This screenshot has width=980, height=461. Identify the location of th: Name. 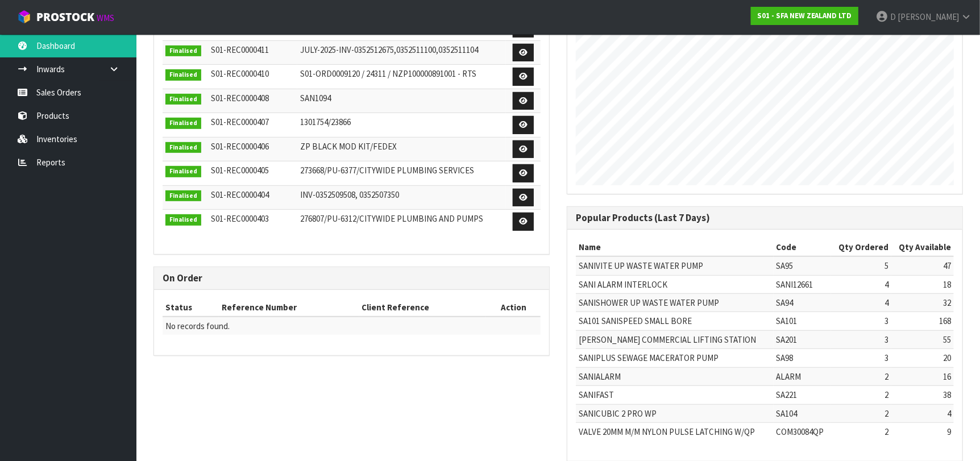
(675, 247).